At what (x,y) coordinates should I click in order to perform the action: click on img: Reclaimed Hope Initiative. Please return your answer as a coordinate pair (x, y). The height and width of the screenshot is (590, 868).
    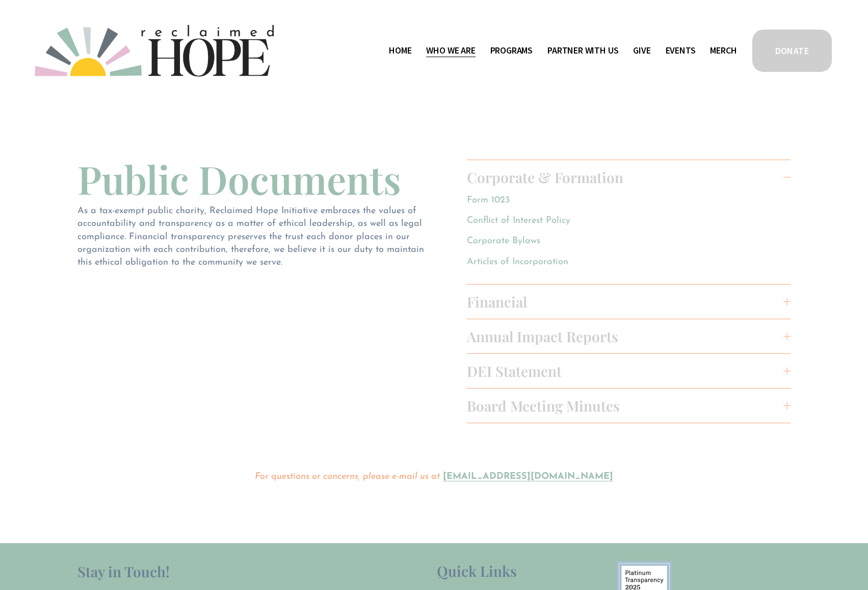
    Looking at the image, I should click on (154, 51).